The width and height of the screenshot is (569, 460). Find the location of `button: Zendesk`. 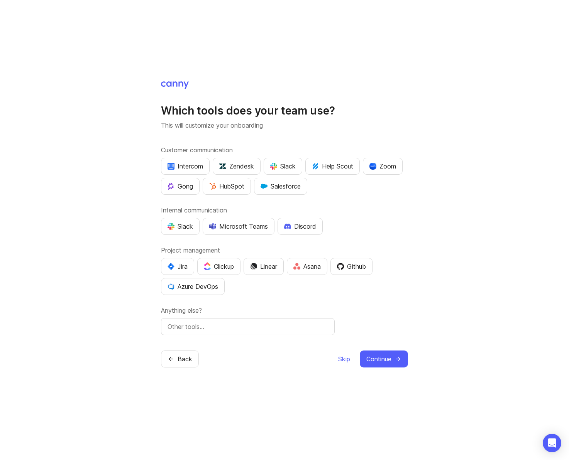

button: Zendesk is located at coordinates (237, 166).